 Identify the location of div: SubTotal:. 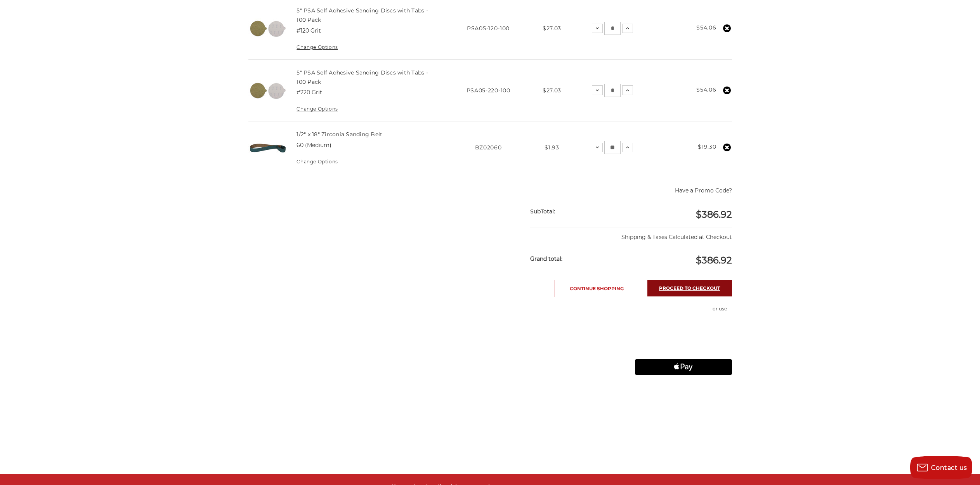
(581, 211).